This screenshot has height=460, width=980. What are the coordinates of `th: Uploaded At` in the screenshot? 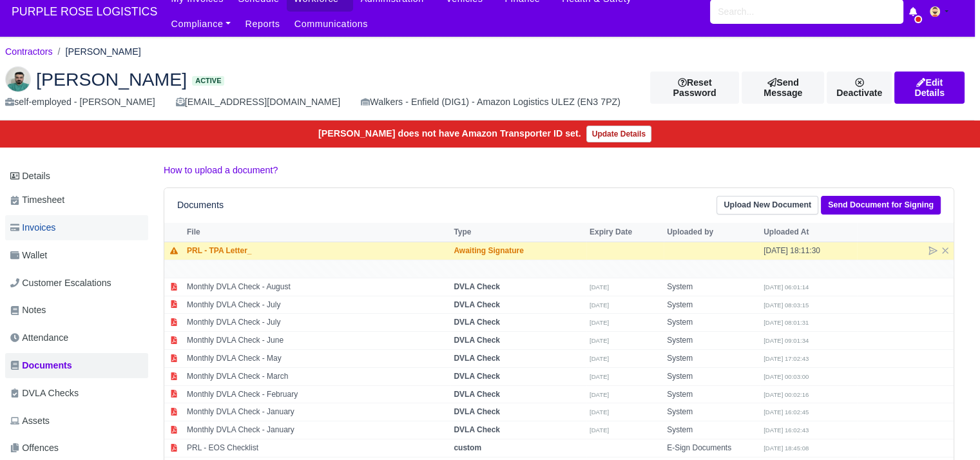 It's located at (809, 233).